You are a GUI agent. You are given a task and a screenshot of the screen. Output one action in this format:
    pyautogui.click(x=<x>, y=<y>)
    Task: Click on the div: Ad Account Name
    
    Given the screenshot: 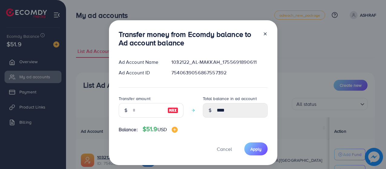 What is the action you would take?
    pyautogui.click(x=140, y=62)
    